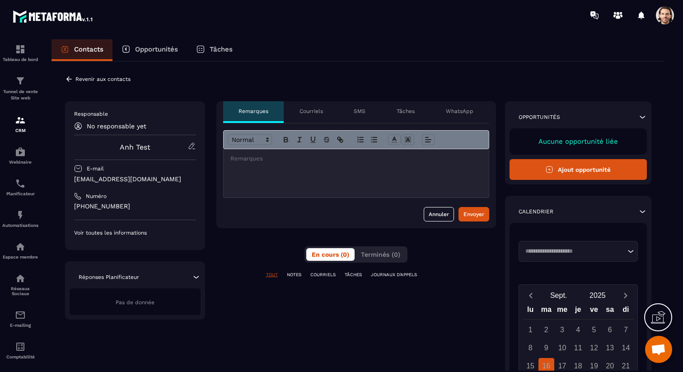 Image resolution: width=683 pixels, height=372 pixels. Describe the element at coordinates (439, 214) in the screenshot. I see `button: Annuler` at that location.